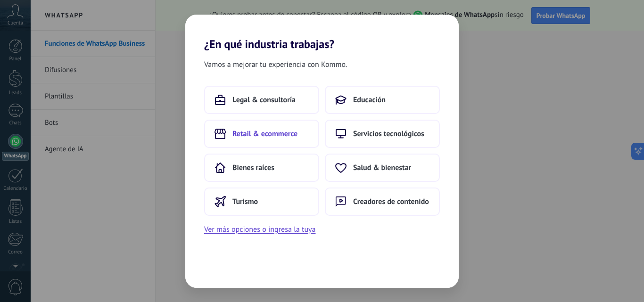  I want to click on span: Vamos a mejorar tu experiencia con Kommo., so click(276, 64).